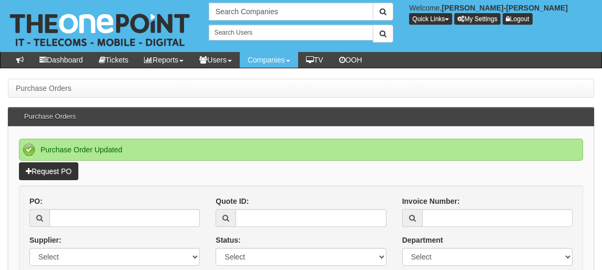  Describe the element at coordinates (36, 201) in the screenshot. I see `label: PO:` at that location.